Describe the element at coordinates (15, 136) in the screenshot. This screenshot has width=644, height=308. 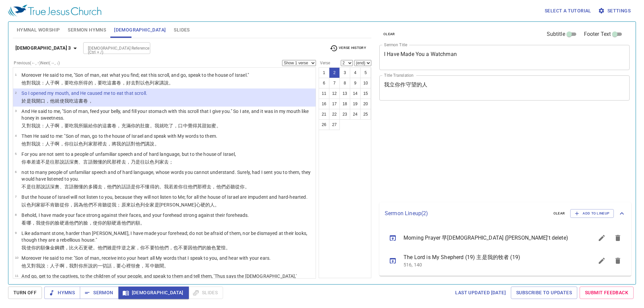
I see `span: 4` at that location.